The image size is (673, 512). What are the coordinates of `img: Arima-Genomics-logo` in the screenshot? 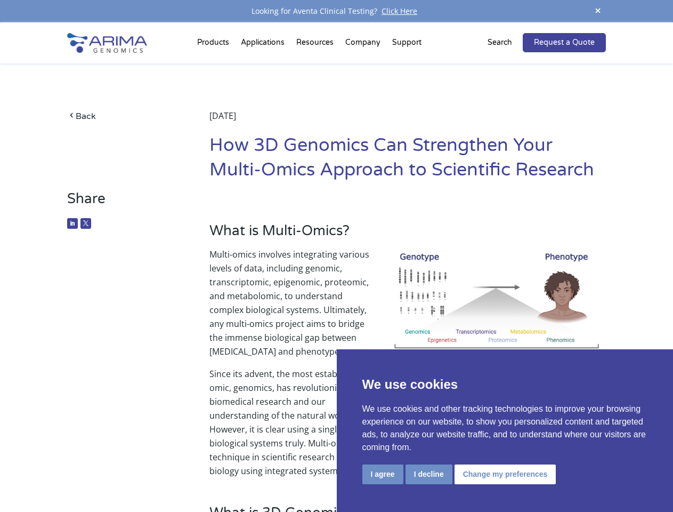 It's located at (107, 43).